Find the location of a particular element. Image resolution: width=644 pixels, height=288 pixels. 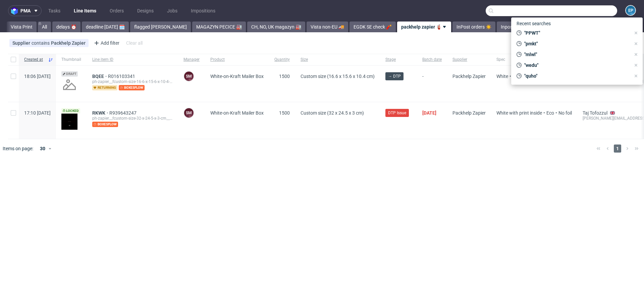

span: Draft is located at coordinates (69, 74).